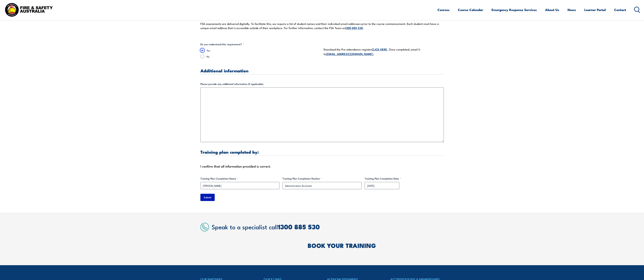 The height and width of the screenshot is (280, 644). Describe the element at coordinates (328, 226) in the screenshot. I see `h2: Speak to a specialist call` at that location.